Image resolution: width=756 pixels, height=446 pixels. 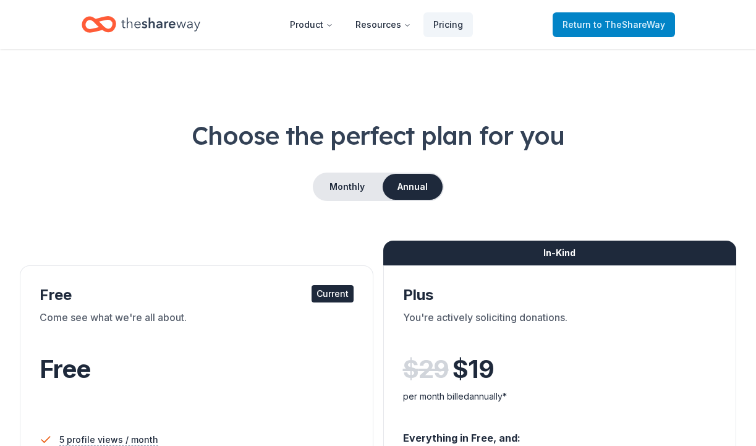 I want to click on div: In-Kind, so click(x=560, y=253).